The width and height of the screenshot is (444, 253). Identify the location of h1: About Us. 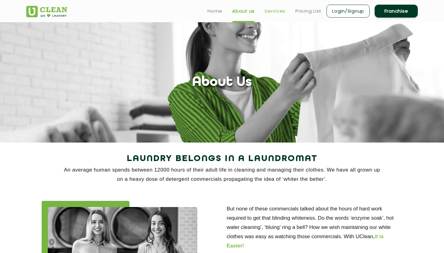
(222, 82).